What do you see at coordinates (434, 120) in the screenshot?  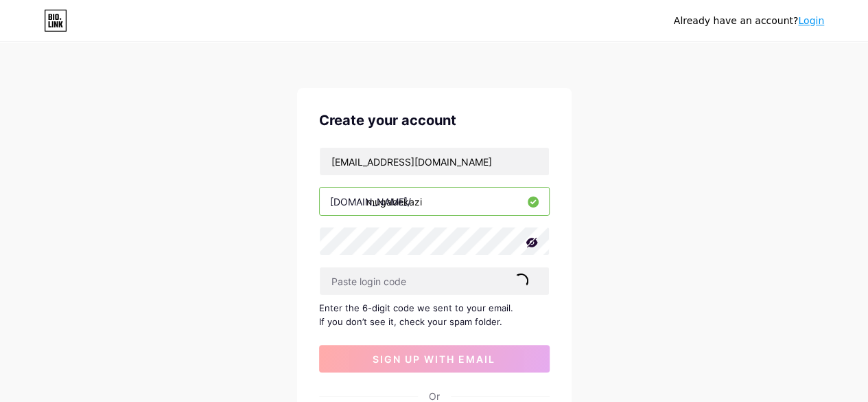 I see `div: Create your account` at bounding box center [434, 120].